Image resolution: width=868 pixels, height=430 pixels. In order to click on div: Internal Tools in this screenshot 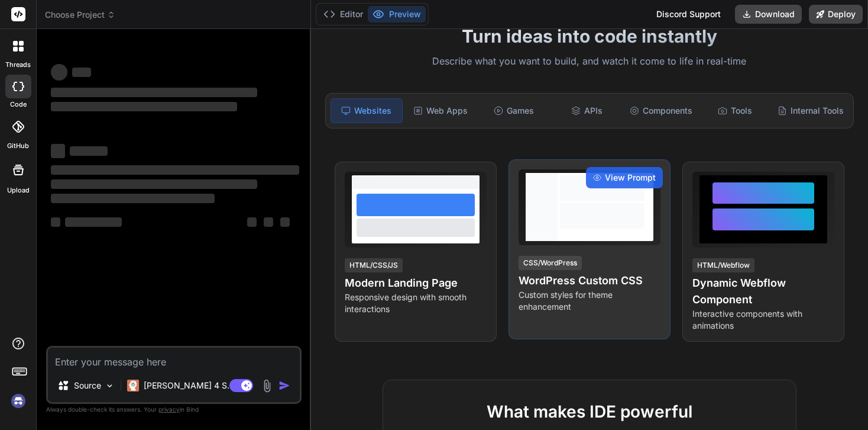, I will do `click(810, 111)`.